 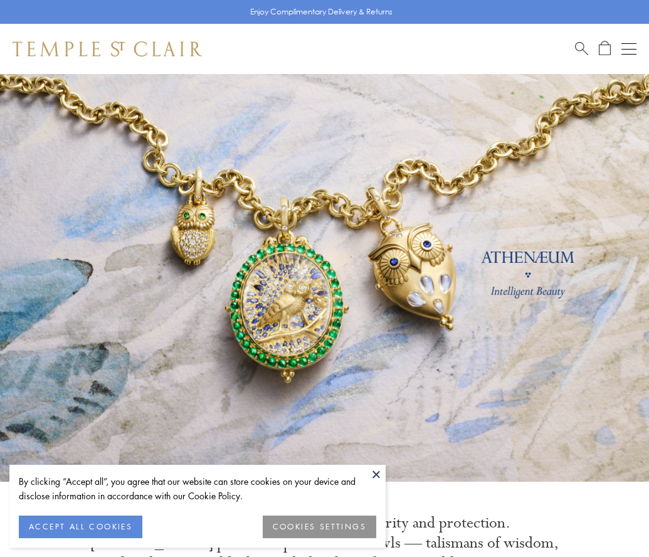 What do you see at coordinates (80, 527) in the screenshot?
I see `button: ACCEPT ALL COOKIES` at bounding box center [80, 527].